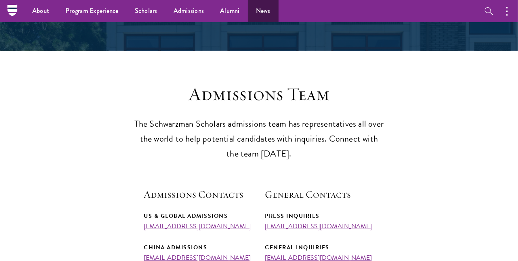  Describe the element at coordinates (320, 194) in the screenshot. I see `h5: General Contacts` at that location.